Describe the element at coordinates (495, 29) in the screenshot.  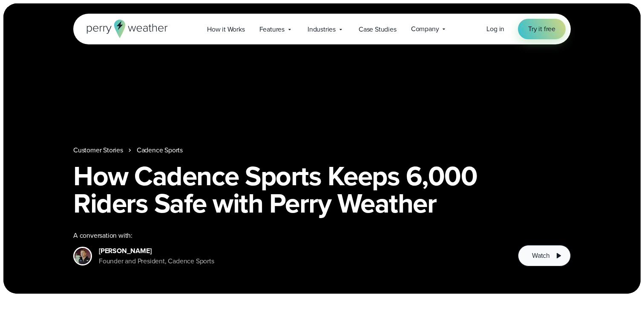
I see `span: Log in` at that location.